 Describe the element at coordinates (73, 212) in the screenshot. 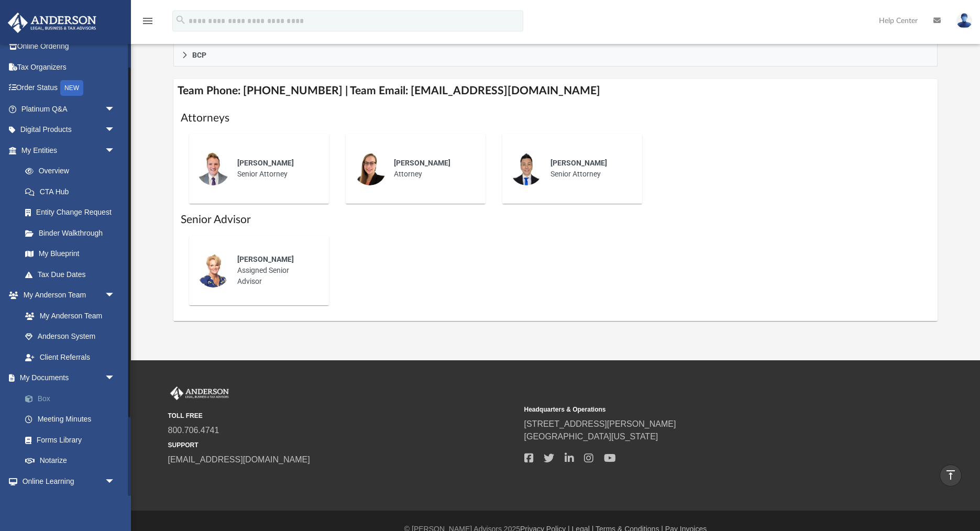

I see `a: Entity Change Request` at that location.